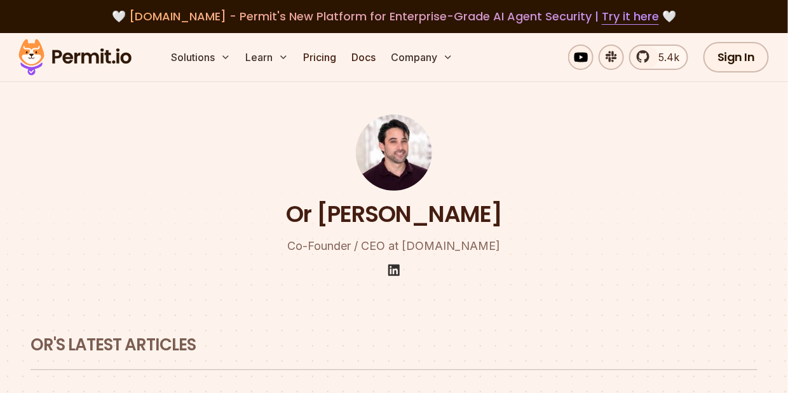  I want to click on img: Or Weis, so click(394, 153).